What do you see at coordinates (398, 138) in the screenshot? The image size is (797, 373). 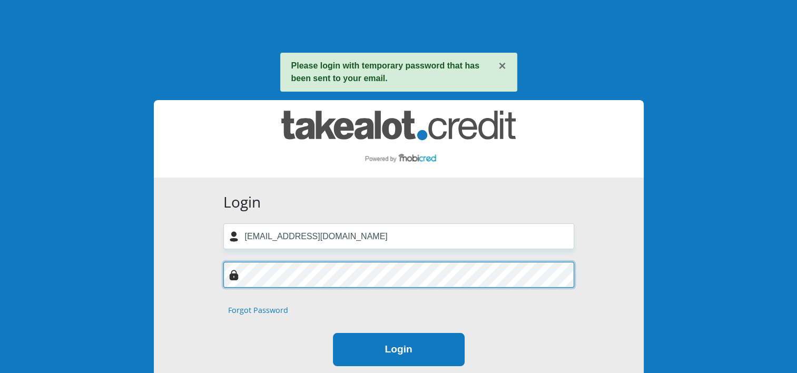 I see `img: takealot_credit logo` at bounding box center [398, 138].